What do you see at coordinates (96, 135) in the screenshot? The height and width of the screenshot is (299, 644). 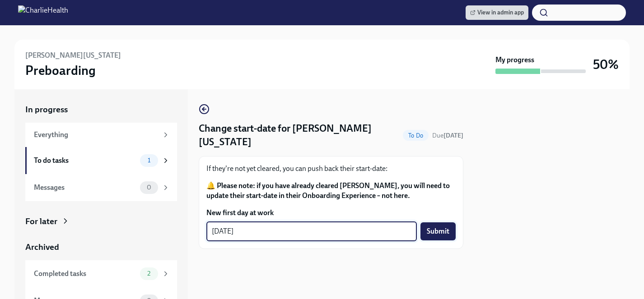 I see `div: Everything` at bounding box center [96, 135].